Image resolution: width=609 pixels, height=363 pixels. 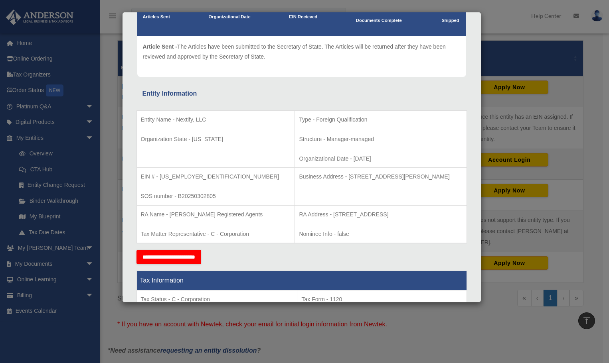 I want to click on p: Tax Form - 1120, so click(x=381, y=299).